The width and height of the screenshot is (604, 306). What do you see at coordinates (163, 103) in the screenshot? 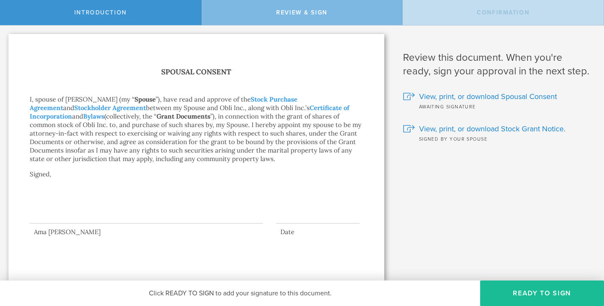
I see `a: Stock Purchase Agreement` at bounding box center [163, 103].